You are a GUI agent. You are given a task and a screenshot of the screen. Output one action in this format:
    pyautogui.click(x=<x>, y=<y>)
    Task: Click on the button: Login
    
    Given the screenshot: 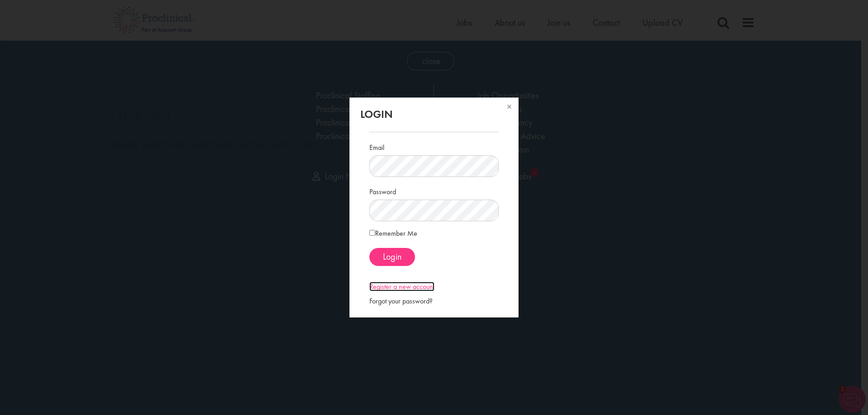 What is the action you would take?
    pyautogui.click(x=392, y=257)
    